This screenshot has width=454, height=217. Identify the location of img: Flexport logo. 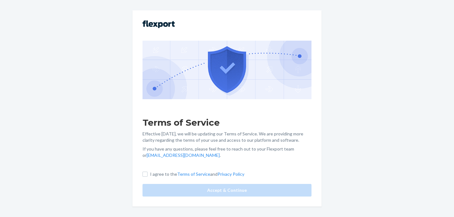
(158, 24).